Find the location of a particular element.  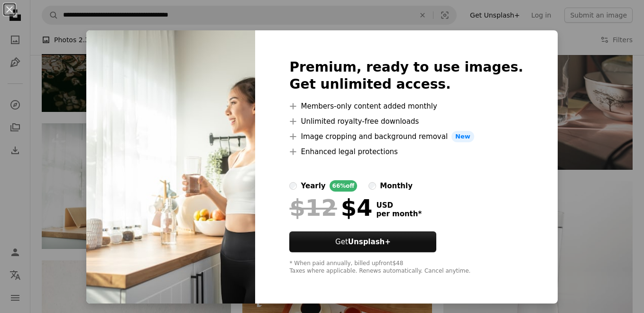

div: $4 is located at coordinates (330, 208).